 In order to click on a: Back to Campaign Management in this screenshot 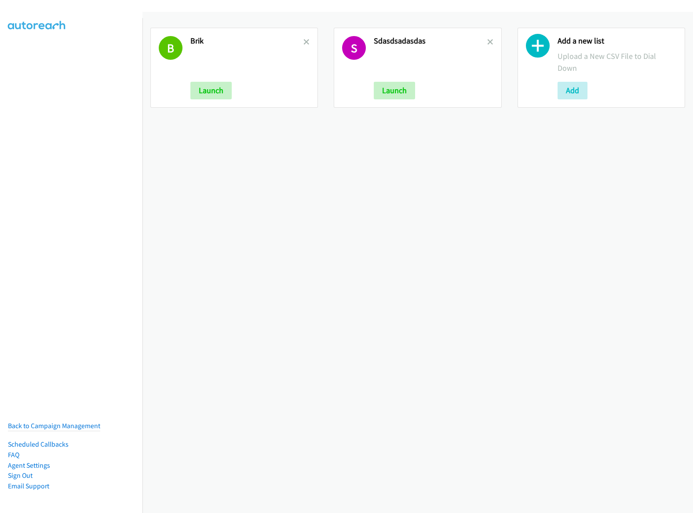, I will do `click(54, 426)`.